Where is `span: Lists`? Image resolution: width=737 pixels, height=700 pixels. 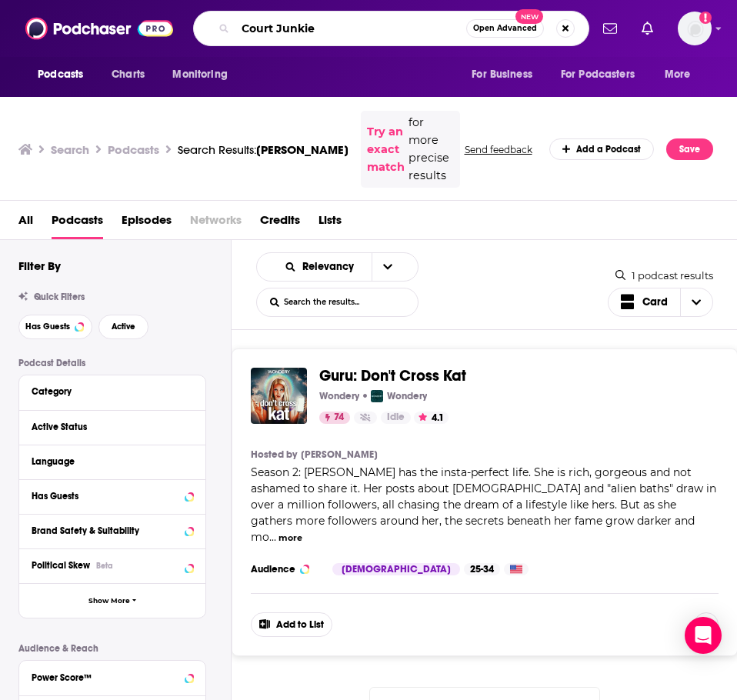 span: Lists is located at coordinates (330, 222).